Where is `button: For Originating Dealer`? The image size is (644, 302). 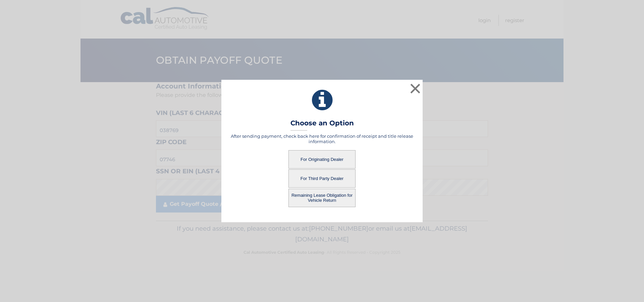
button: For Originating Dealer is located at coordinates (322, 159).